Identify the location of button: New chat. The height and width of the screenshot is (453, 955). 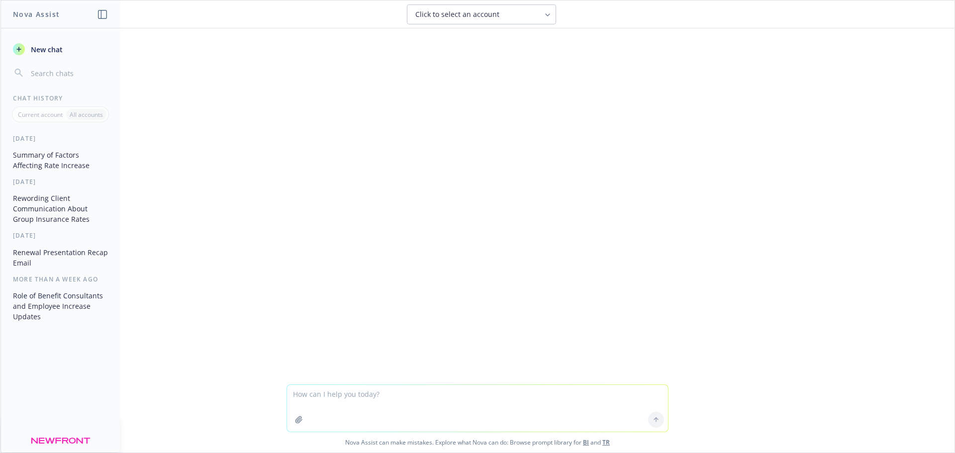
(60, 49).